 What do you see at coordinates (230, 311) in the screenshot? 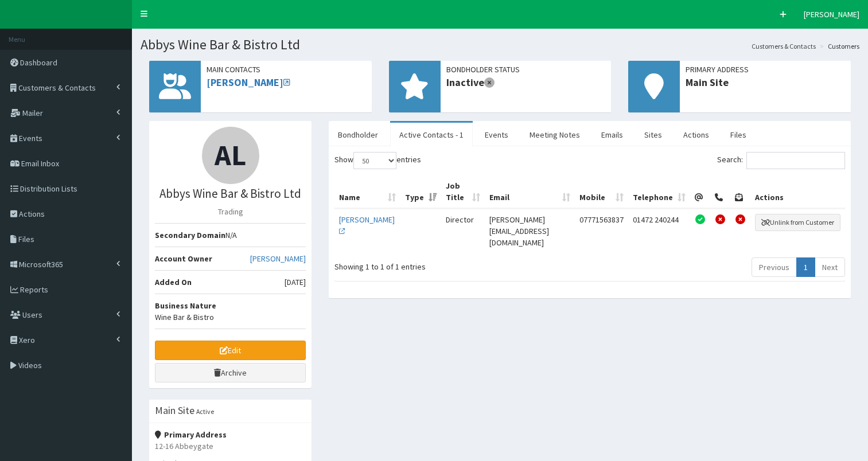
I see `li: Wine Bar & Bistro` at bounding box center [230, 311].